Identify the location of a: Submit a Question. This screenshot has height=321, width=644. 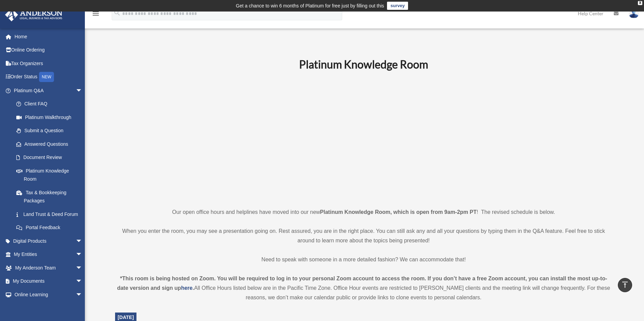
(51, 131).